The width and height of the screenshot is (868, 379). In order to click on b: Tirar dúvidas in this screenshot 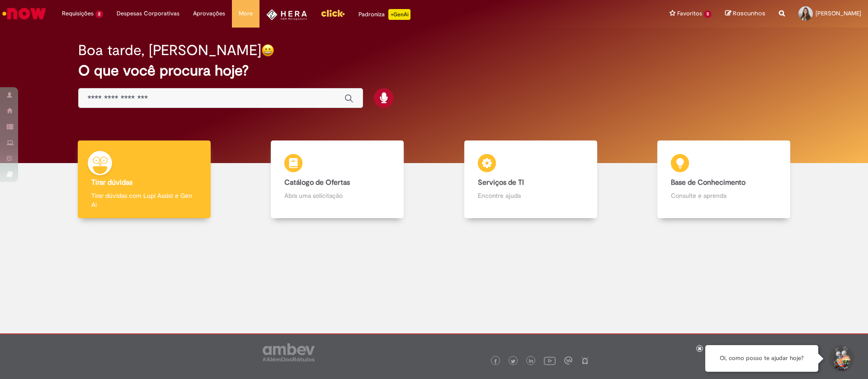, I will do `click(112, 182)`.